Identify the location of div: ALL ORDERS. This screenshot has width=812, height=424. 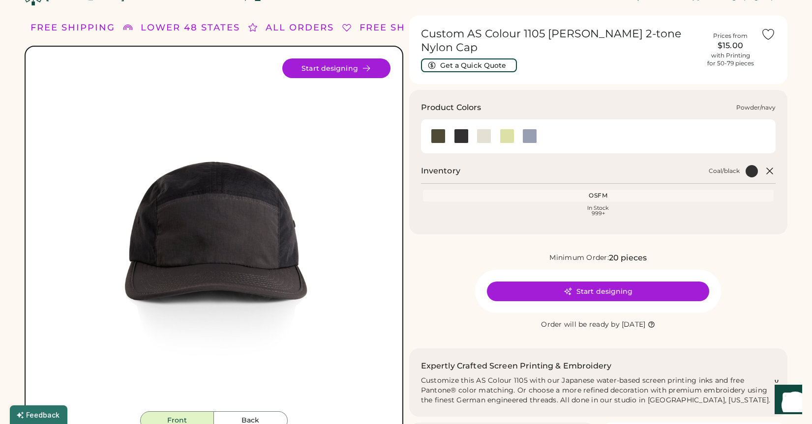
(299, 28).